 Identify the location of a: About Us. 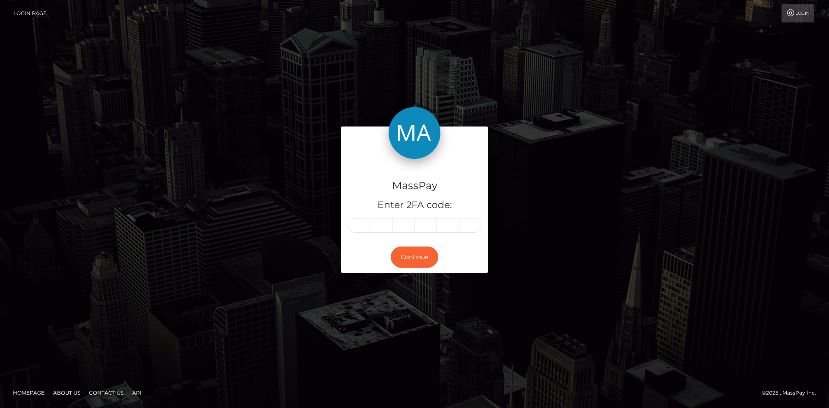
(67, 393).